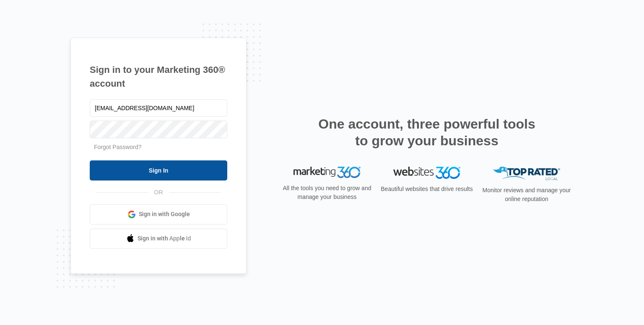  I want to click on p: Monitor reviews and manage your online reputation, so click(526, 195).